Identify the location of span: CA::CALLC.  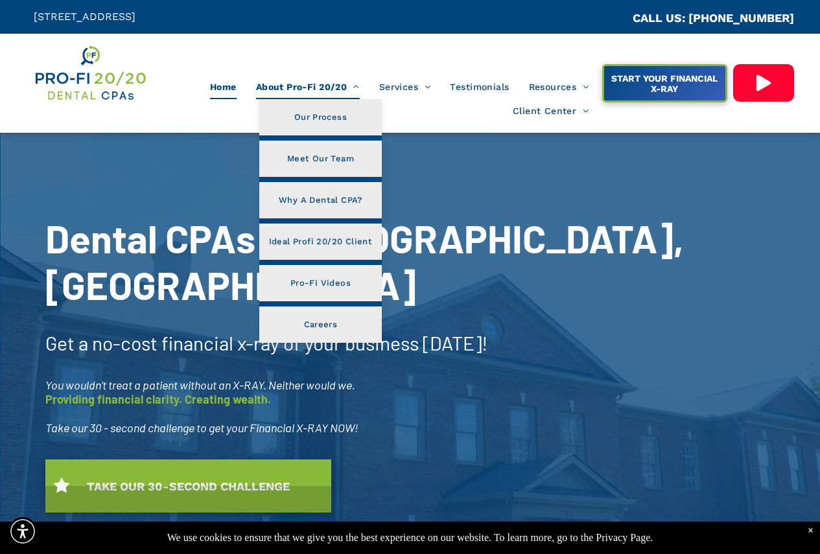
(605, 18).